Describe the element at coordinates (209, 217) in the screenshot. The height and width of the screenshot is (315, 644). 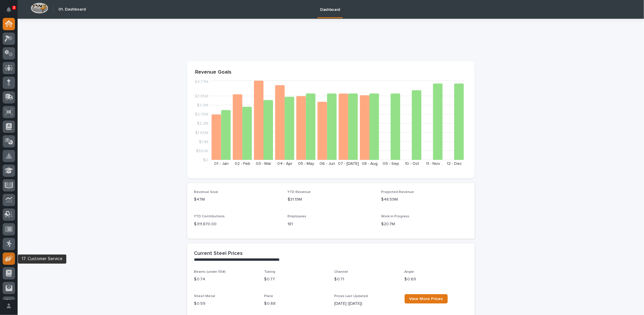
I see `span: YTD Contributions` at that location.